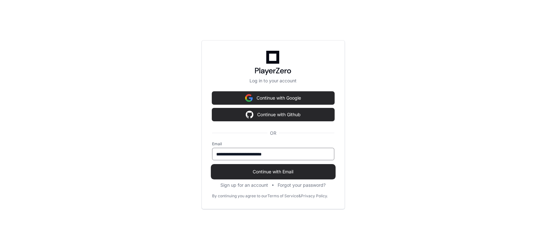  I want to click on div: By continuing you agree to our, so click(240, 196).